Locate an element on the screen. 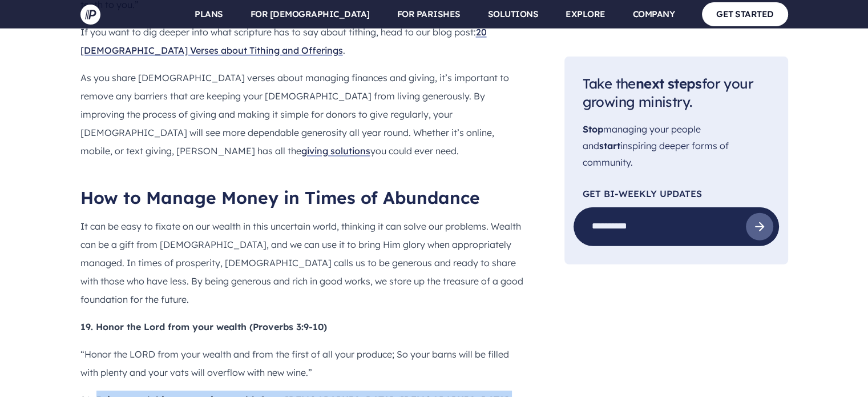  span: next steps is located at coordinates (669, 83).